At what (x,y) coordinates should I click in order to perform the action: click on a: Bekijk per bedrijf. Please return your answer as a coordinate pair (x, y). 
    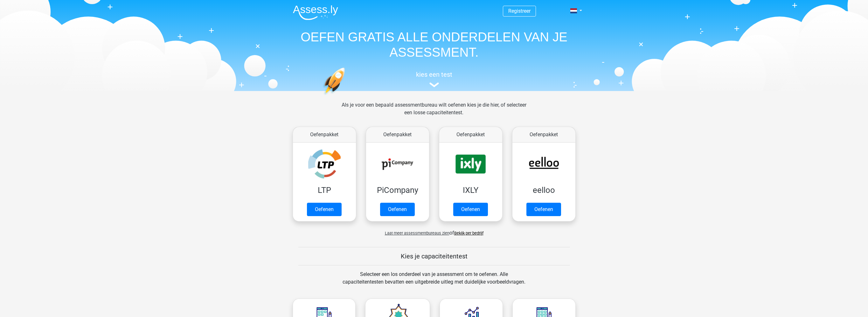
    Looking at the image, I should click on (469, 233).